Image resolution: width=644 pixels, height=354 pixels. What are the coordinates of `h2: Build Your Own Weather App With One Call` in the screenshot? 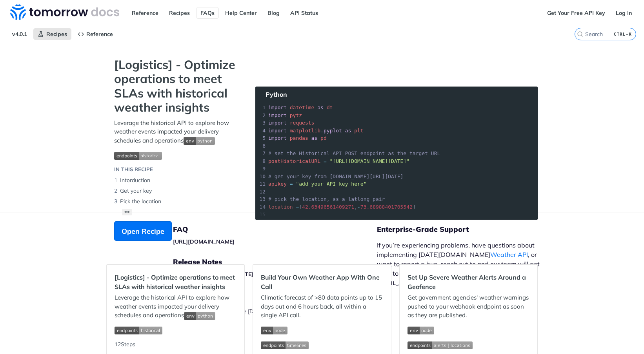 It's located at (322, 282).